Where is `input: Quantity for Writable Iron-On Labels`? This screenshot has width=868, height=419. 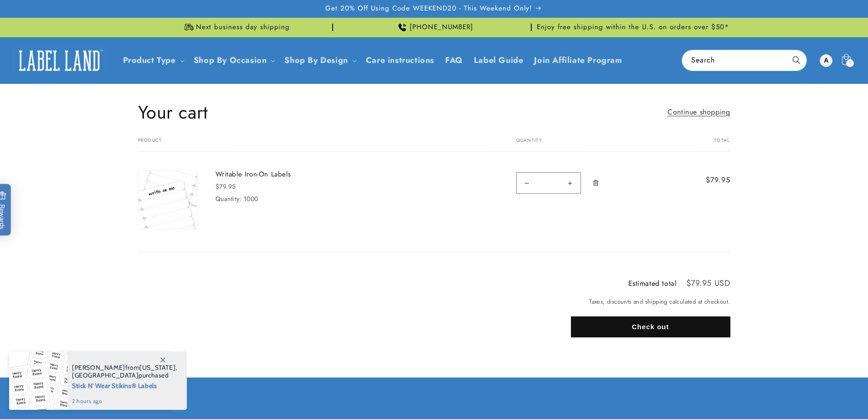
input: Quantity for Writable Iron-On Labels is located at coordinates (549, 183).